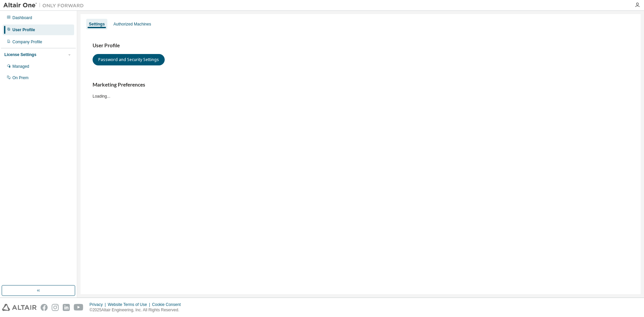  I want to click on div: Settings, so click(97, 24).